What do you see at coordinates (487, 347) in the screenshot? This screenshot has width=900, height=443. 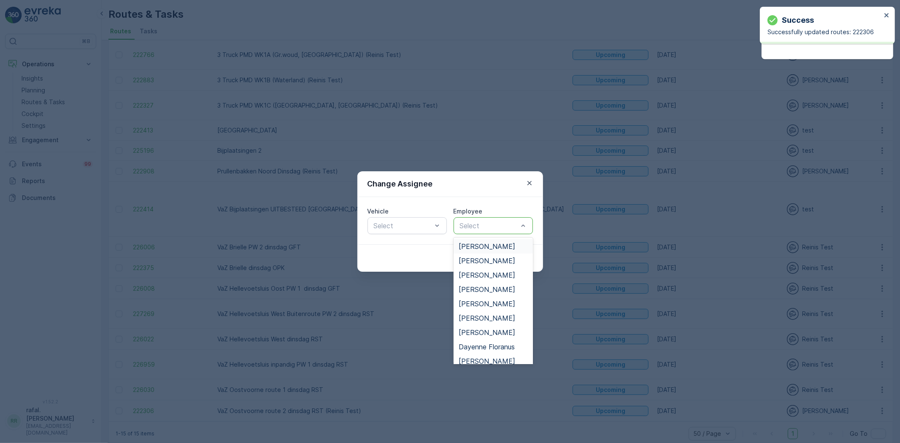 I see `span: Dayenne Floranus` at bounding box center [487, 347].